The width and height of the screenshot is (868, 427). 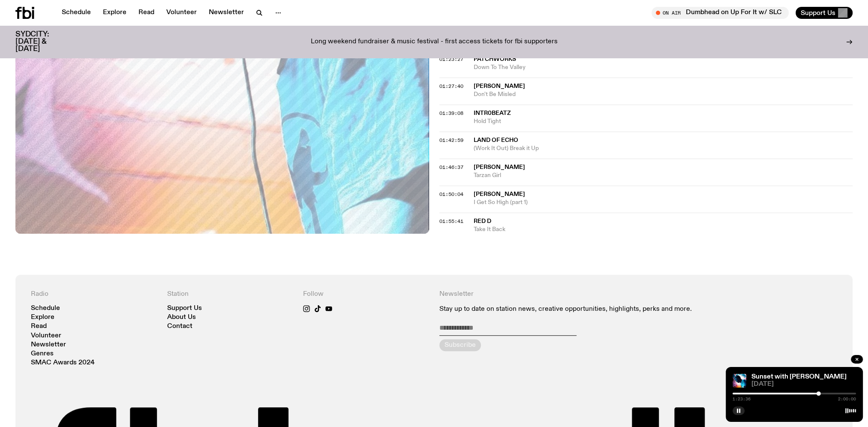 I want to click on button: On AirDumbhead on Up For It w/ SLC, so click(x=720, y=13).